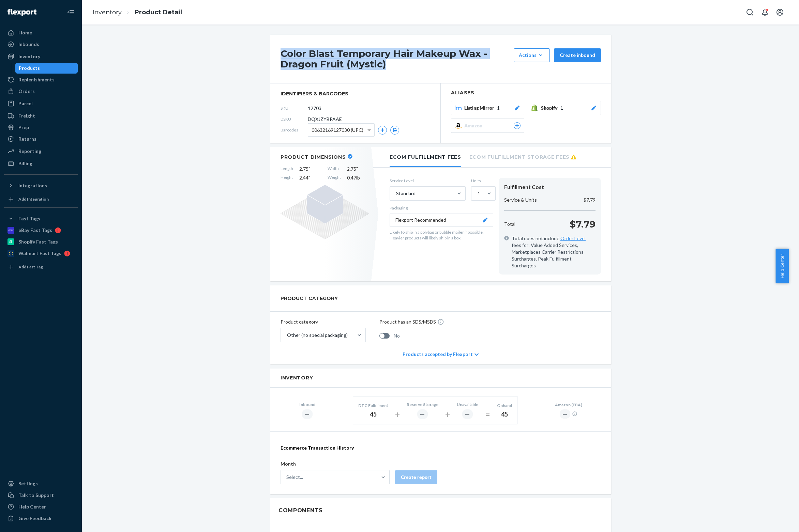 The image size is (799, 532). I want to click on div: Other (no special packaging), so click(317, 335).